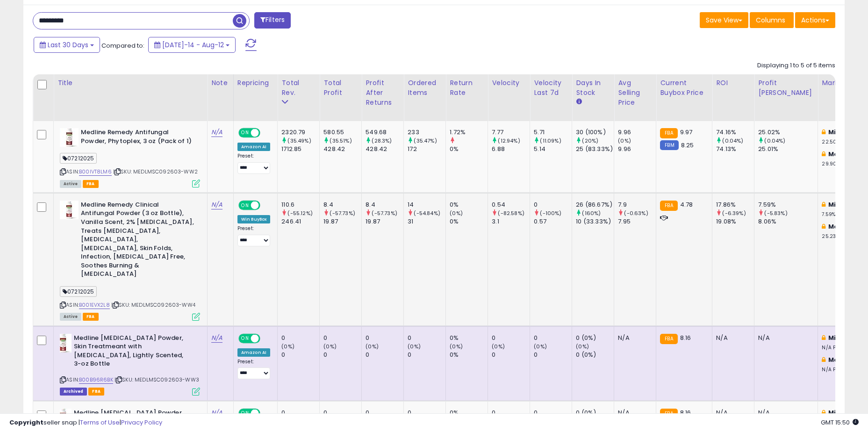 The height and width of the screenshot is (432, 868). Describe the element at coordinates (508, 141) in the screenshot. I see `small: (12.94%)` at that location.